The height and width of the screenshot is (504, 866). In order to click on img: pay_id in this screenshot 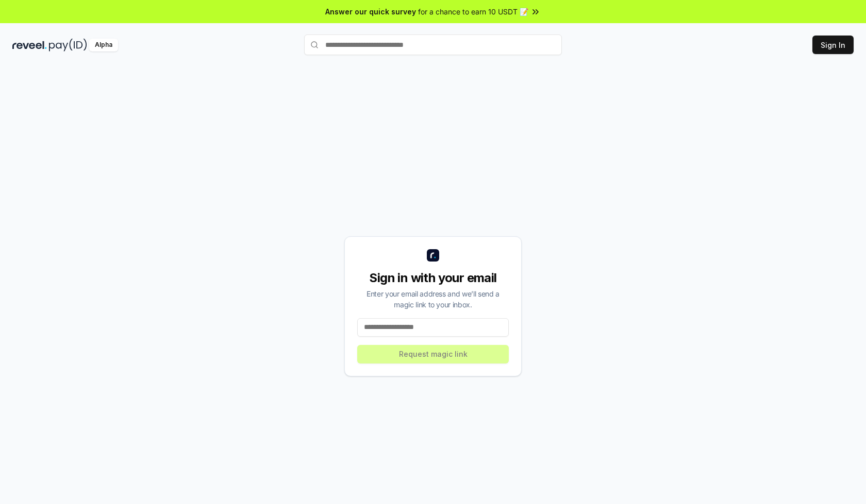, I will do `click(68, 45)`.